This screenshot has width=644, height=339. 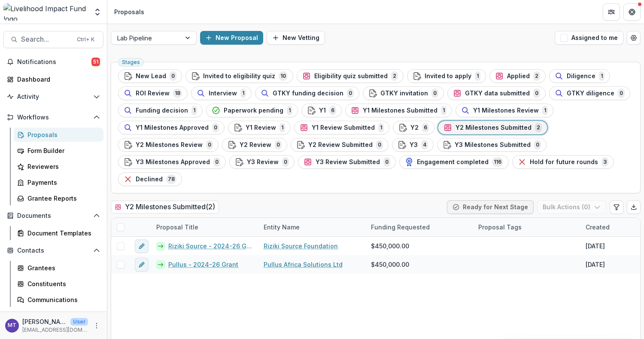 I want to click on div: Constituents, so click(x=62, y=283).